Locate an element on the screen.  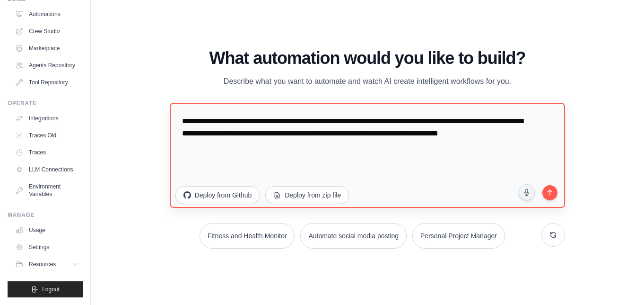
a: Environment Variables is located at coordinates (47, 190).